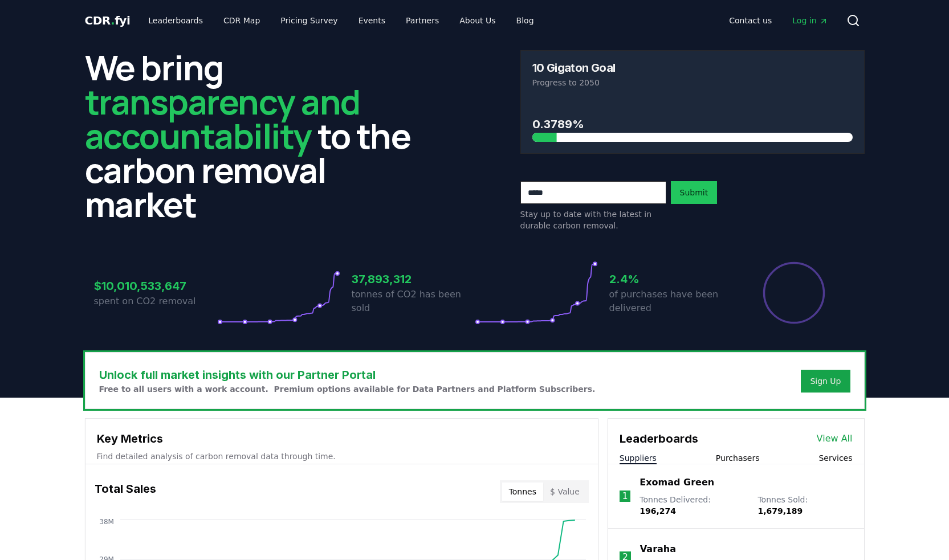 Image resolution: width=949 pixels, height=560 pixels. Describe the element at coordinates (347, 374) in the screenshot. I see `h3: Unlock full market insights with our Partner Portal` at that location.